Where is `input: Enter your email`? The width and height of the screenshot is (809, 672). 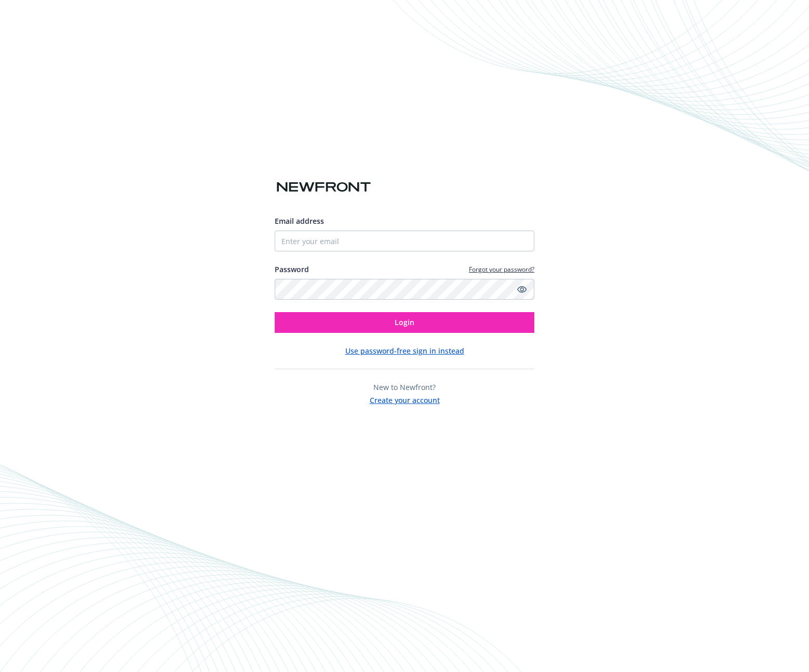
input: Enter your email is located at coordinates (404, 241).